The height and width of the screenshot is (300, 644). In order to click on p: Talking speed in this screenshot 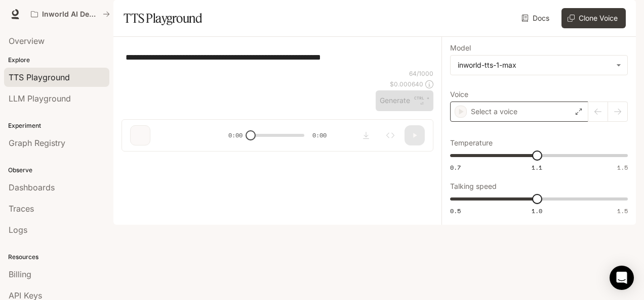, I will do `click(473, 186)`.